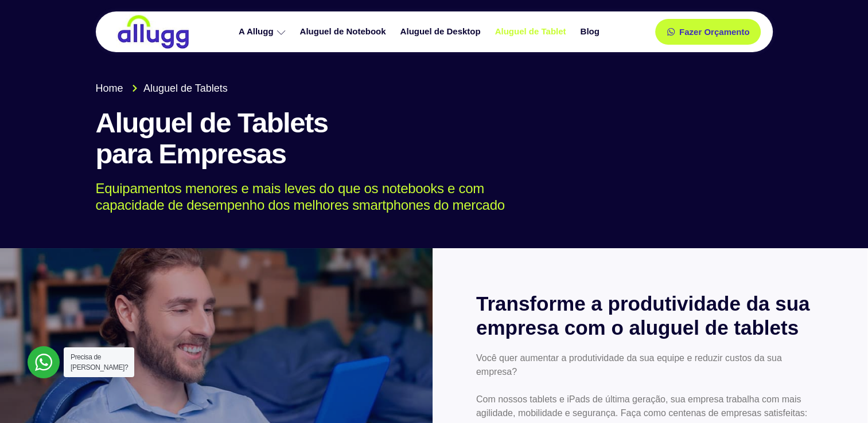 The width and height of the screenshot is (868, 423). Describe the element at coordinates (591, 32) in the screenshot. I see `a: Blog` at that location.